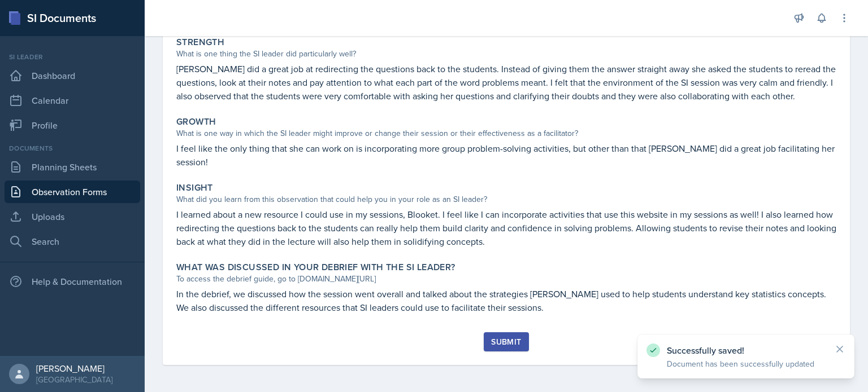 The height and width of the screenshot is (392, 868). I want to click on p: In the debrief, we discussed how the session went overall and talked about the strategies [PERSON..., so click(506, 301).